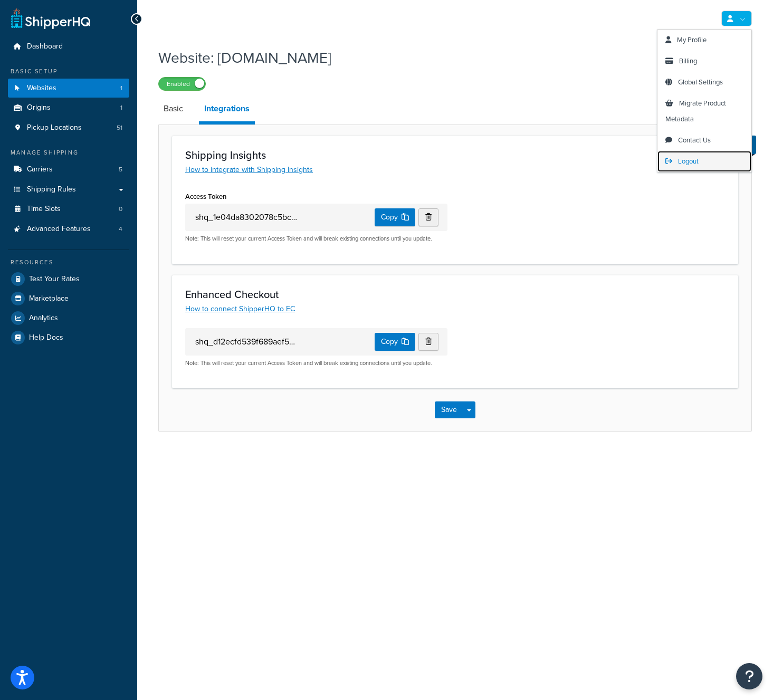 The height and width of the screenshot is (700, 773). What do you see at coordinates (121, 229) in the screenshot?
I see `span: 4` at bounding box center [121, 229].